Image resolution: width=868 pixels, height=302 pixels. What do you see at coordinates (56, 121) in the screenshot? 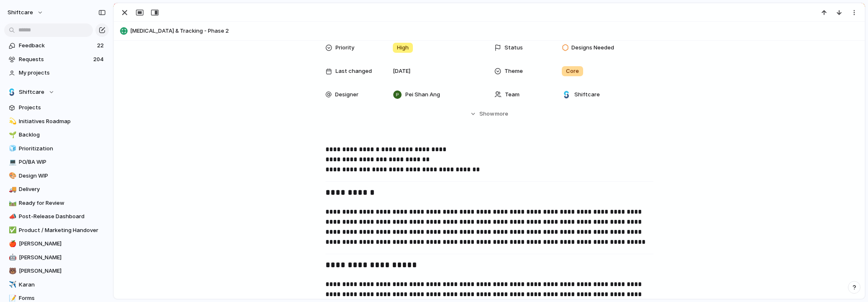
I see `div: 💫Initiatives Roadmap` at bounding box center [56, 121].